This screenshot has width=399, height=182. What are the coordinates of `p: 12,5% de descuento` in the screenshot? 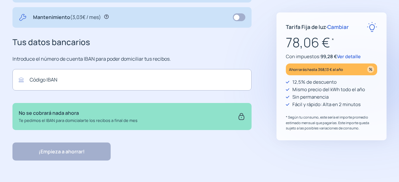 It's located at (315, 82).